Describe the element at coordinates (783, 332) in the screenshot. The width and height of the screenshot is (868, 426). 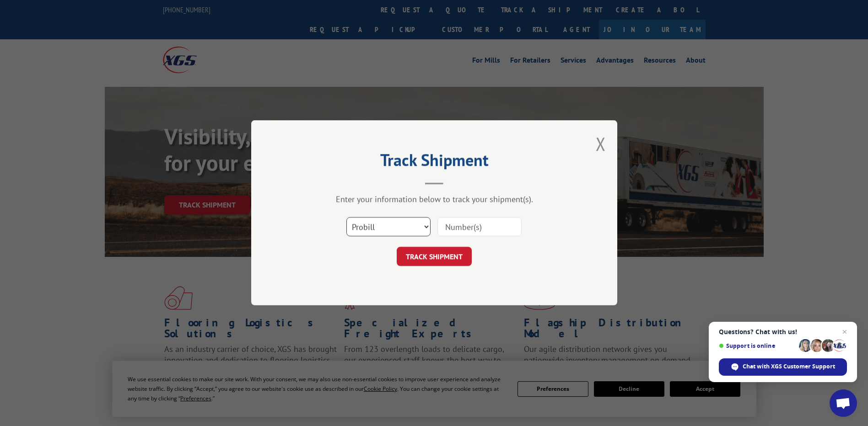
I see `span: Questions? Chat with us!` at that location.